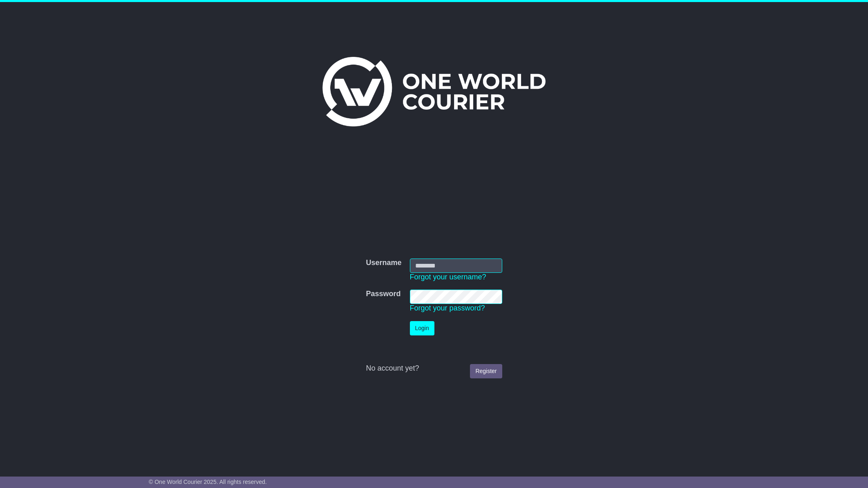  Describe the element at coordinates (422, 328) in the screenshot. I see `button: Login` at that location.